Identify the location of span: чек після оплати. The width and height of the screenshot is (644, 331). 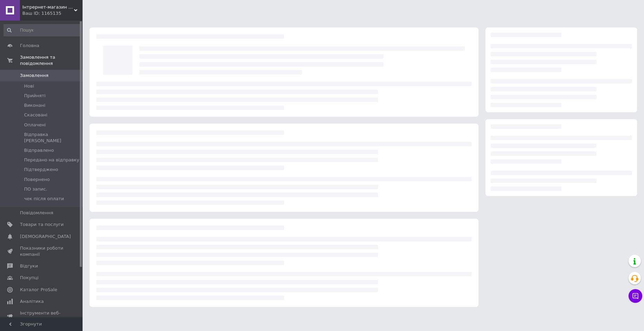
(44, 199).